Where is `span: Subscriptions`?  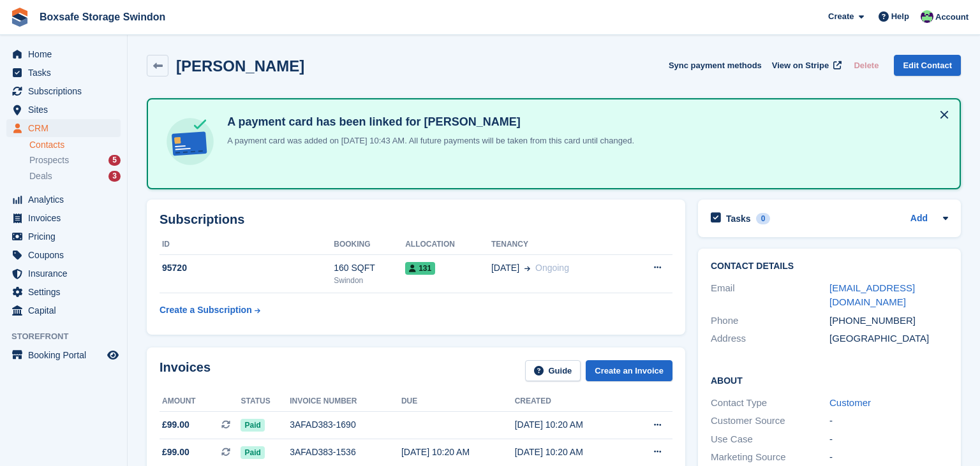 span: Subscriptions is located at coordinates (66, 91).